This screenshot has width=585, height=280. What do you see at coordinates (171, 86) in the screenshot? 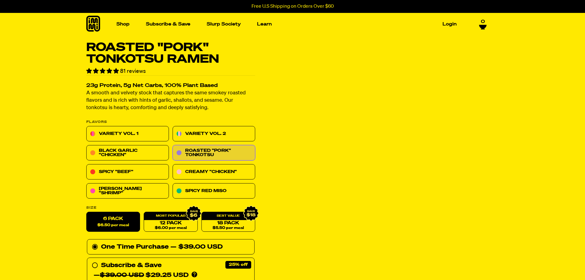
I see `h2: 23g Protein, 5g Net Carbs, 100% Plant Based` at bounding box center [171, 86].